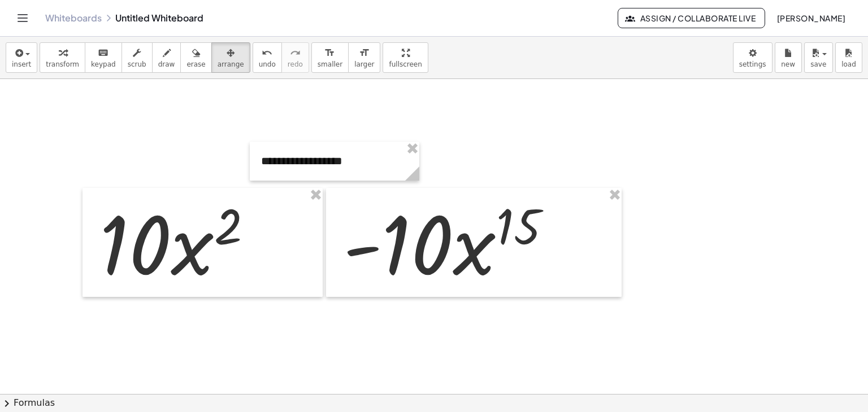 This screenshot has width=868, height=412. Describe the element at coordinates (295, 53) in the screenshot. I see `i: redo` at that location.